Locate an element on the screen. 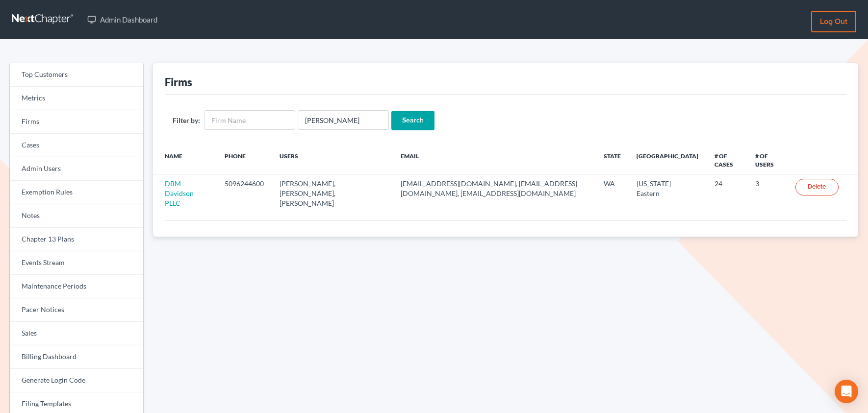  a: DBM Davidson PLLC is located at coordinates (179, 193).